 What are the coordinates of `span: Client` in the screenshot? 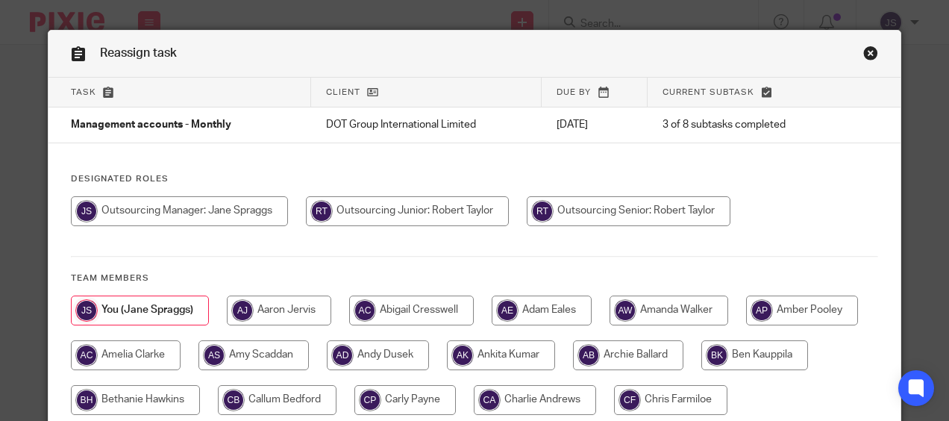 It's located at (343, 92).